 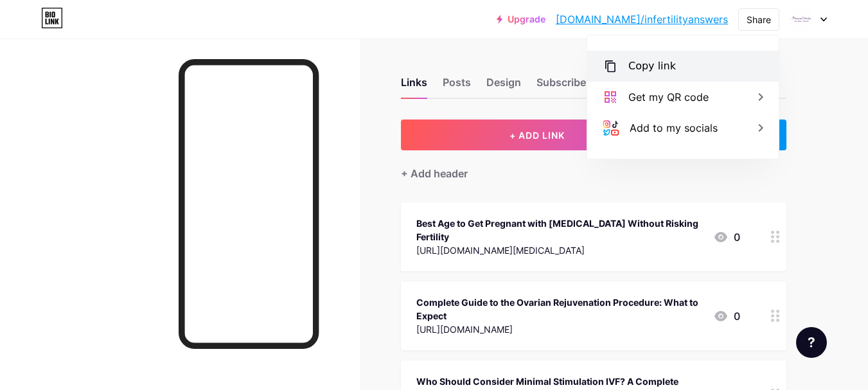 I want to click on span: + ADD LINK, so click(x=537, y=135).